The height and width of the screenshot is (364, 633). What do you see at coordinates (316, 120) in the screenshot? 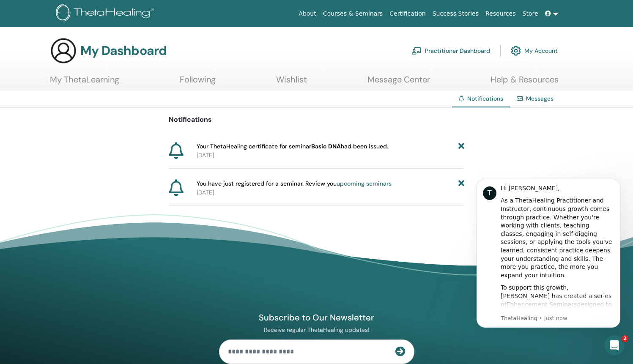
I see `p: Notifications` at bounding box center [316, 120].